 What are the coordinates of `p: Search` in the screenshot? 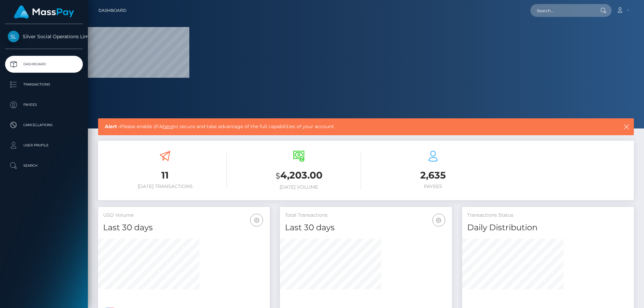 It's located at (44, 166).